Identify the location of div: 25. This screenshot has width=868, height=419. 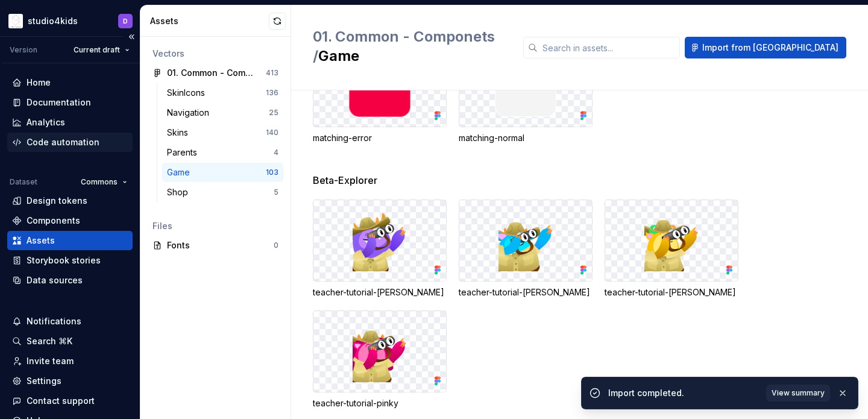
(274, 113).